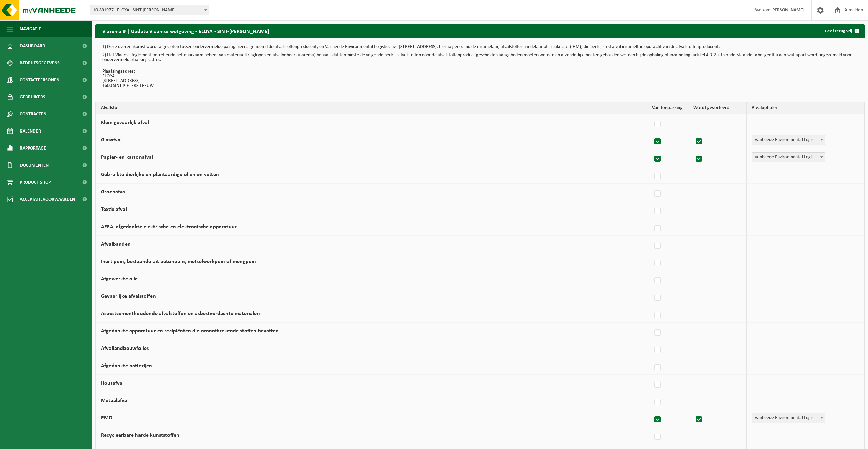 The width and height of the screenshot is (868, 449). What do you see at coordinates (111, 140) in the screenshot?
I see `label: Glasafval` at bounding box center [111, 140].